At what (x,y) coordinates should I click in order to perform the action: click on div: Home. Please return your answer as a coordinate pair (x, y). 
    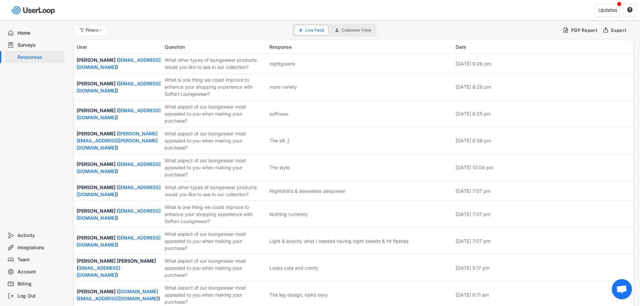
    Looking at the image, I should click on (40, 33).